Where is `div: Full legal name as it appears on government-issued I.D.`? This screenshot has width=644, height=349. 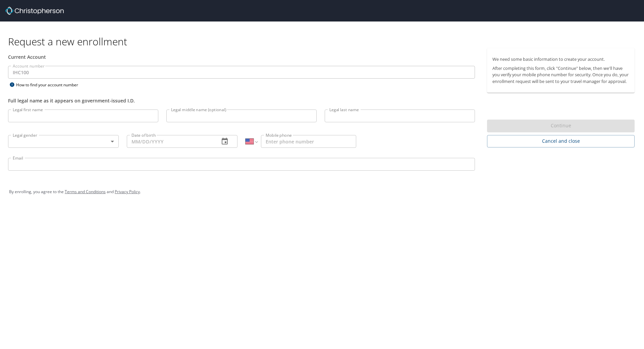 div: Full legal name as it appears on government-issued I.D. is located at coordinates (241, 101).